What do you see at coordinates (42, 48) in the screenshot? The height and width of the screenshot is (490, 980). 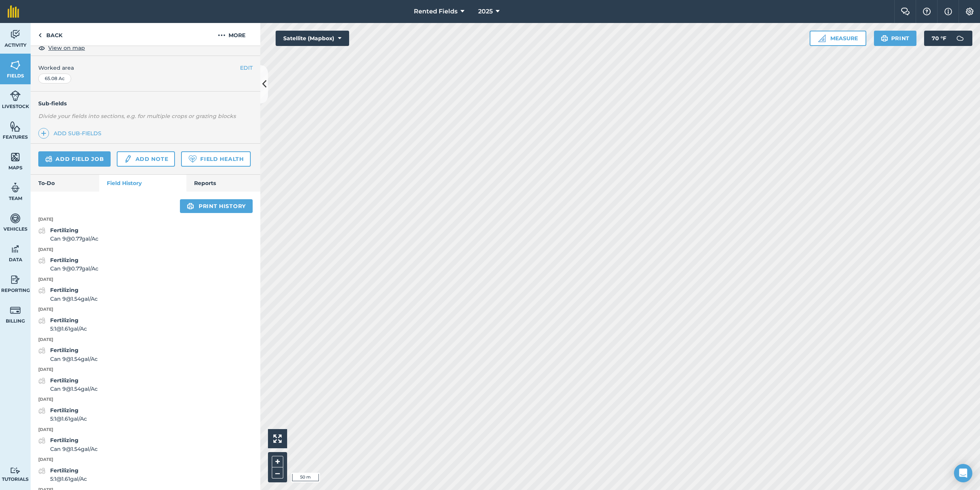 I see `img: svg+xml;base64,PHN2ZyB4bWxucz0iaHR0cDovL3d3dy53My5vcmcvMjAwMC9zdmciIHdpZHRoPSIxOCIgaGVpZ2h0PSIyNC...` at bounding box center [42, 48].